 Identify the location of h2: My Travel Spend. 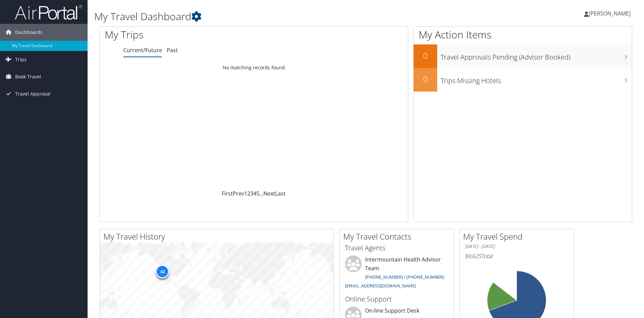
(518, 237).